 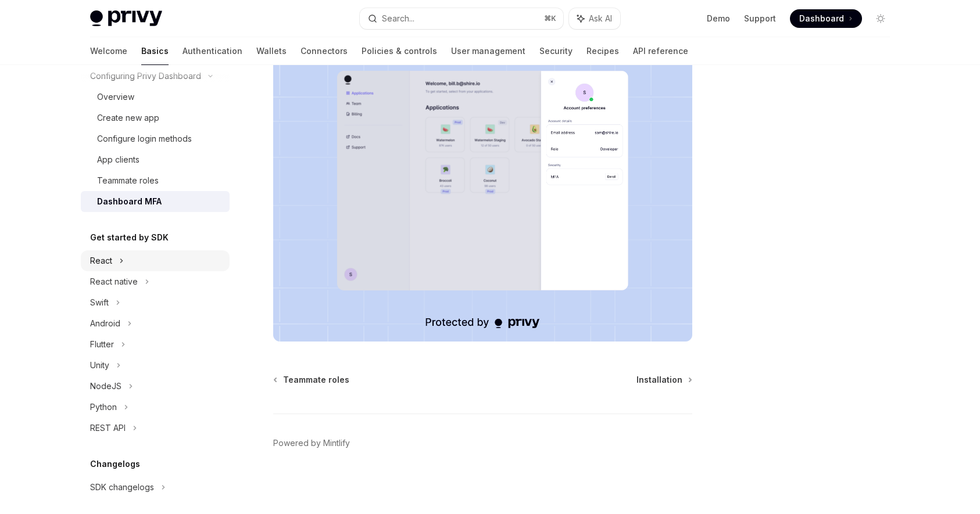 I want to click on h5: Changelogs, so click(x=115, y=464).